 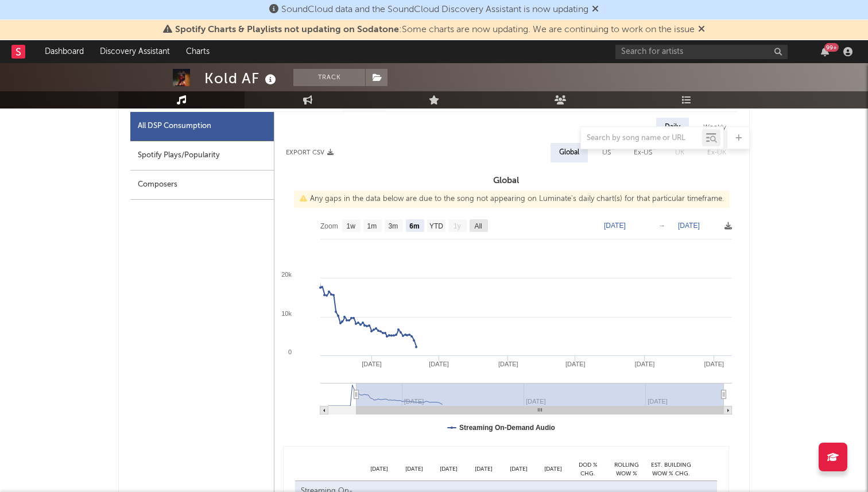 I want to click on h3: Global, so click(x=506, y=181).